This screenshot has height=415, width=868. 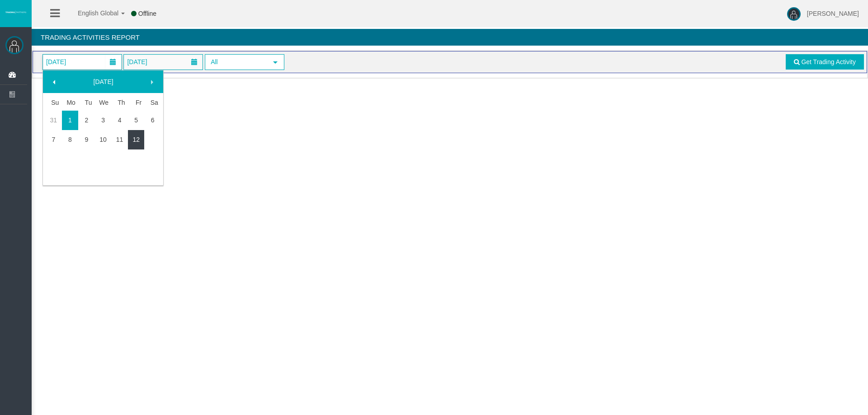 I want to click on a: 9, so click(x=87, y=140).